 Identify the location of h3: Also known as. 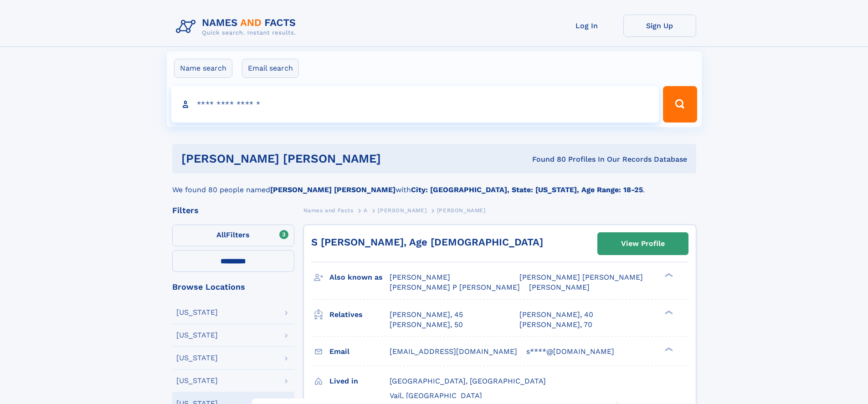
(360, 277).